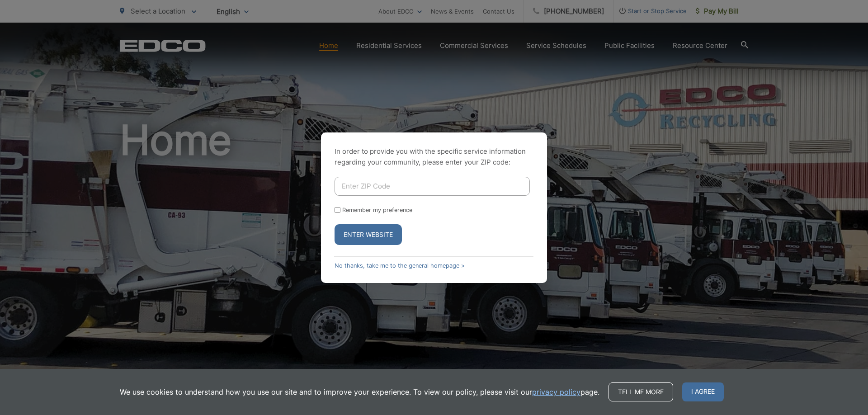  Describe the element at coordinates (434, 157) in the screenshot. I see `p: In order to provide you with the specific service information regarding your community, please en...` at that location.